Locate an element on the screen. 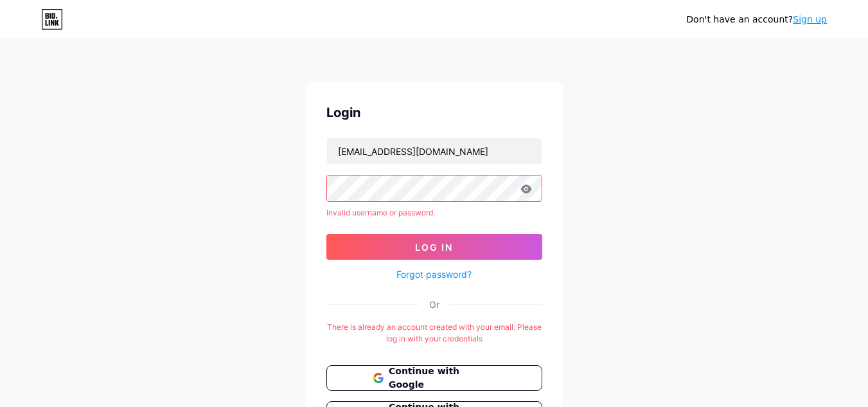  a: Sign up is located at coordinates (809, 19).